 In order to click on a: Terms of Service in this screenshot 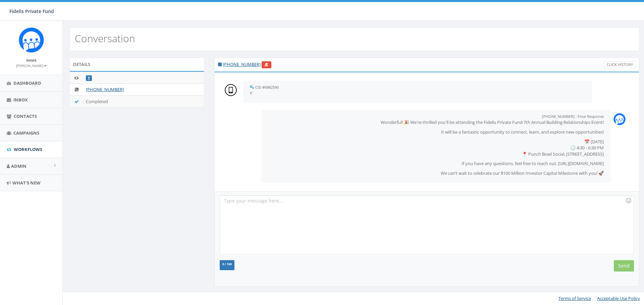, I will do `click(574, 298)`.